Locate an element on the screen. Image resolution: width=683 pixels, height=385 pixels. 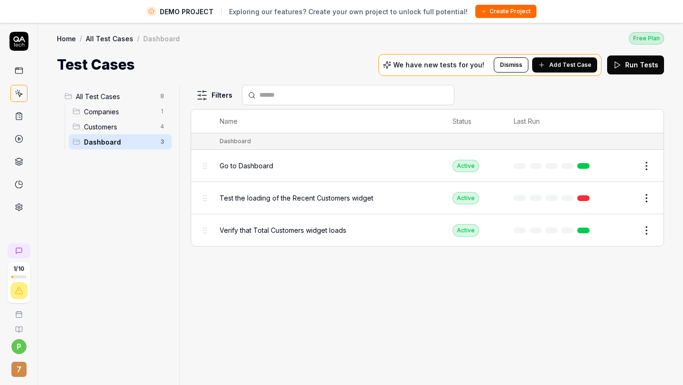
button: Free Plan is located at coordinates (647, 38).